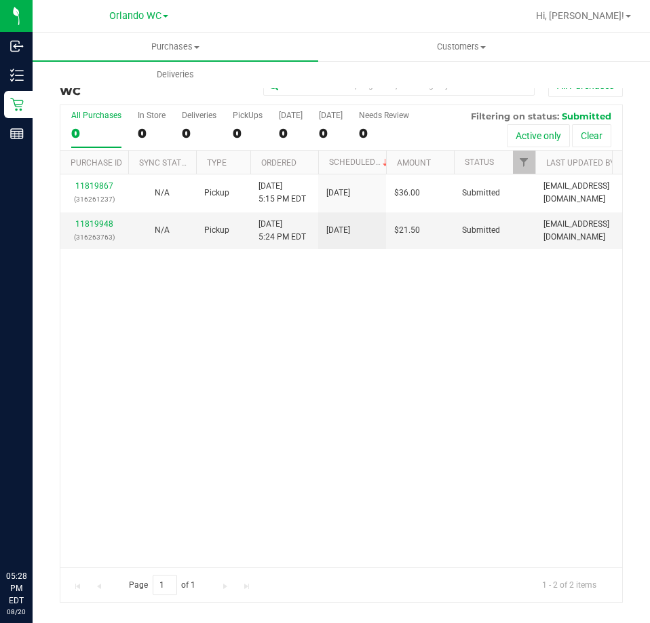  I want to click on inline-svg: Inventory, so click(17, 75).